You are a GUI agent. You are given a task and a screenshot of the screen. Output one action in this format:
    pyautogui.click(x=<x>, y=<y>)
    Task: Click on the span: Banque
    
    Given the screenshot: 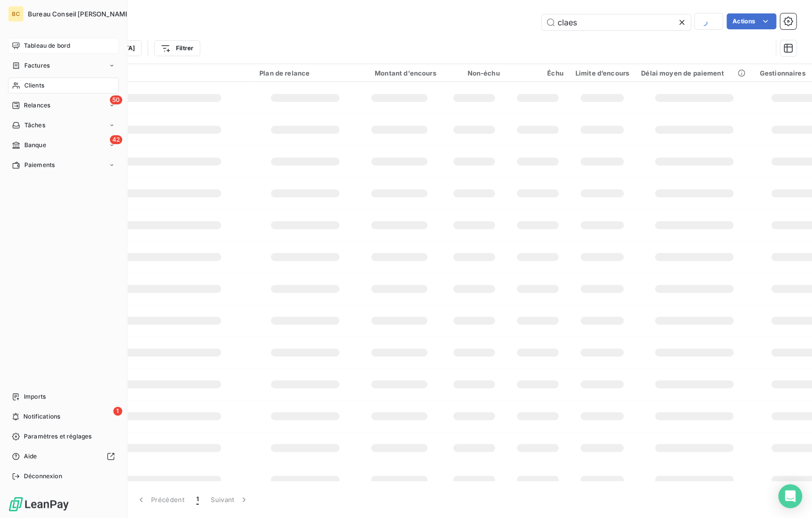 What is the action you would take?
    pyautogui.click(x=35, y=145)
    